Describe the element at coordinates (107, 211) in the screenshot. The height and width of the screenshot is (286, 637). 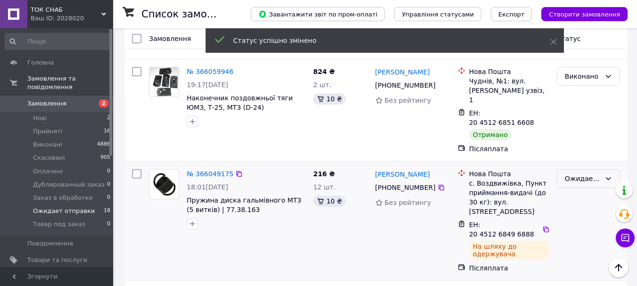
I see `span: 18` at that location.